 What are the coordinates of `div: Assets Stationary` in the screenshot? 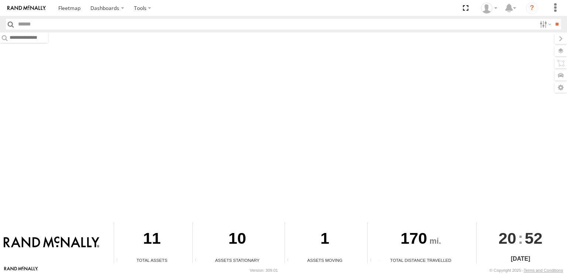 It's located at (237, 260).